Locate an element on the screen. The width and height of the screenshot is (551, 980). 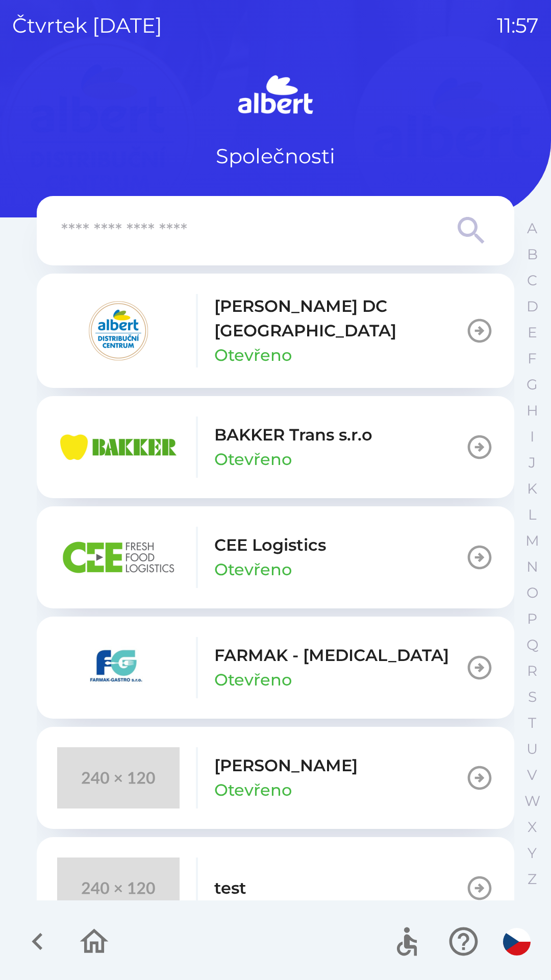
p: L is located at coordinates (532, 515).